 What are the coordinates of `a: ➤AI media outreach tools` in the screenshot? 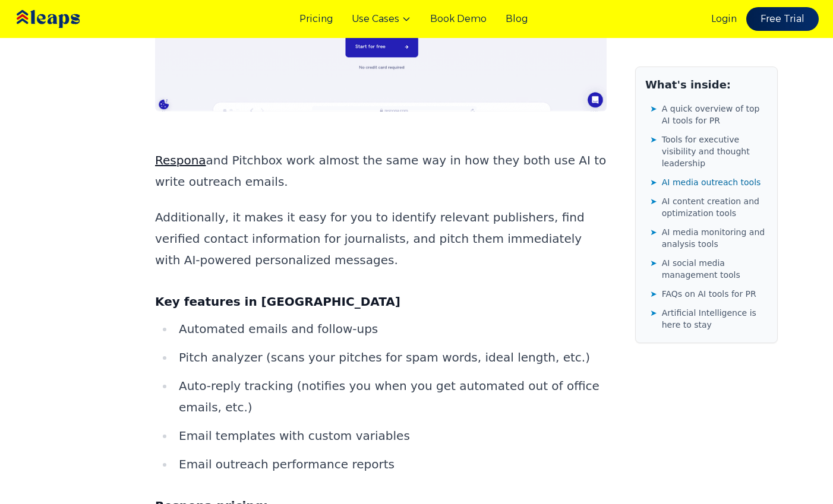 It's located at (709, 182).